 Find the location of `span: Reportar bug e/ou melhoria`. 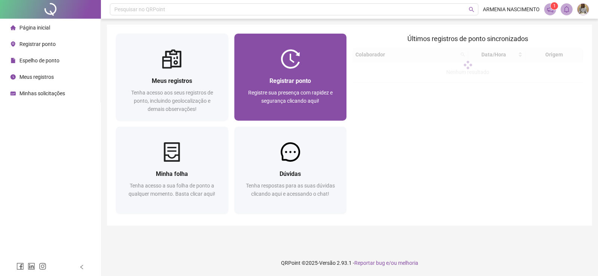

span: Reportar bug e/ou melhoria is located at coordinates (386, 263).